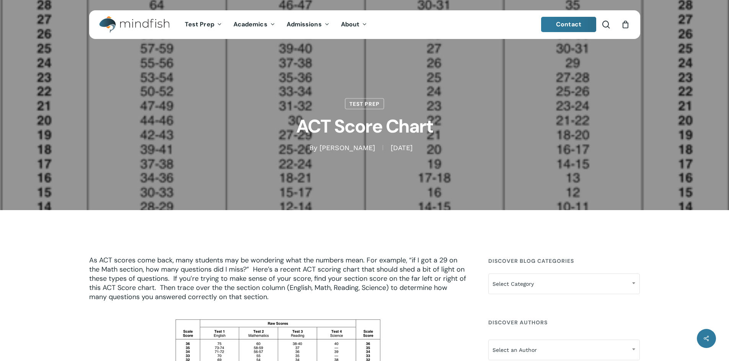 This screenshot has width=729, height=361. I want to click on h4: Discover Blog Categories, so click(564, 261).